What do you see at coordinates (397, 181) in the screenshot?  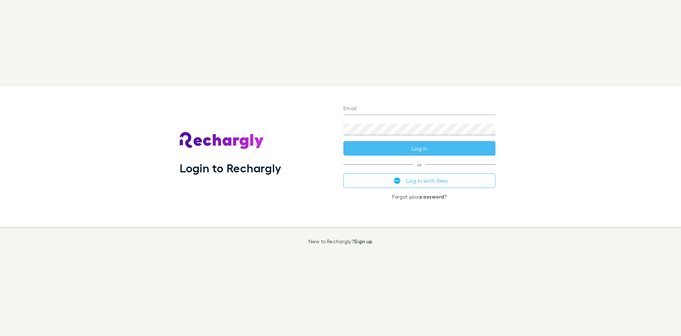 I see `img: Xero's logo` at bounding box center [397, 181].